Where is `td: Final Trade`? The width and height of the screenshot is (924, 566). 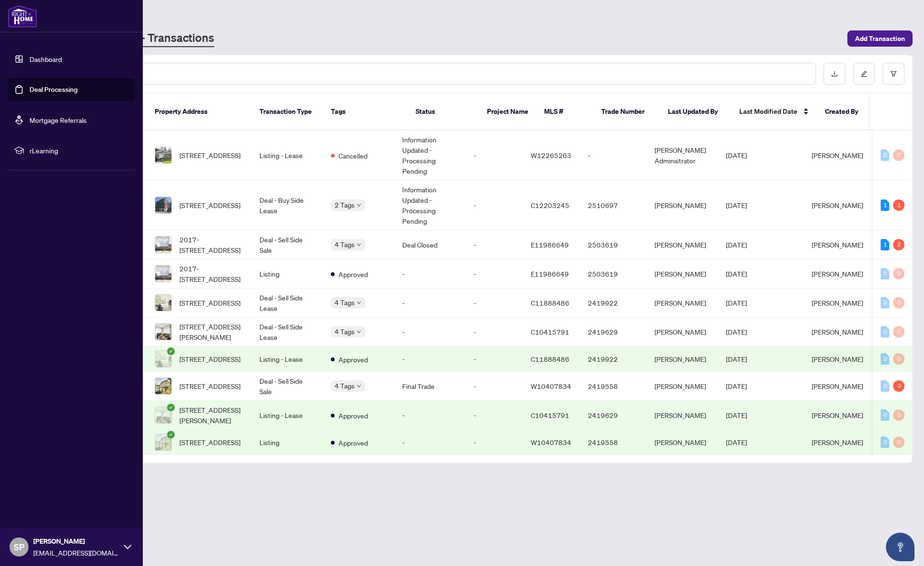
td: Final Trade is located at coordinates (430, 386).